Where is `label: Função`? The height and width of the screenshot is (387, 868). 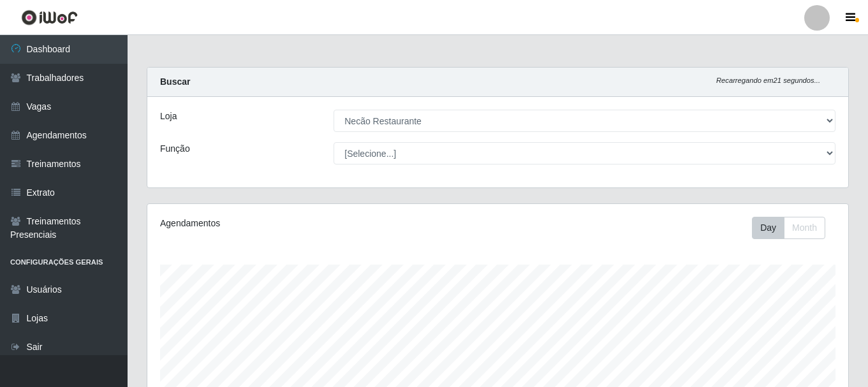
label: Função is located at coordinates (175, 149).